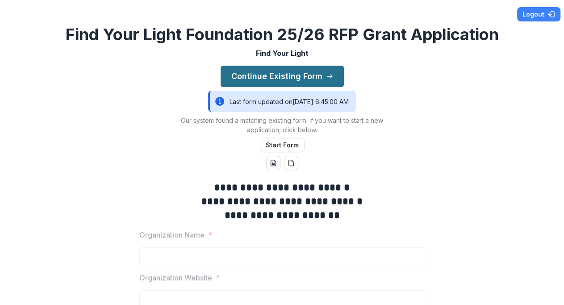 The image size is (564, 305). I want to click on h2: Find Your Light Foundation 25/26 RFP Grant Application, so click(282, 34).